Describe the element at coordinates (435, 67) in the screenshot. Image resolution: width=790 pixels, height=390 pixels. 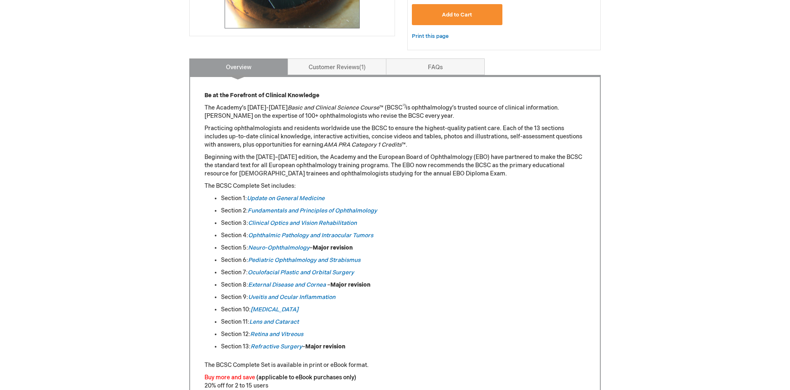
I see `a: FAQs` at that location.